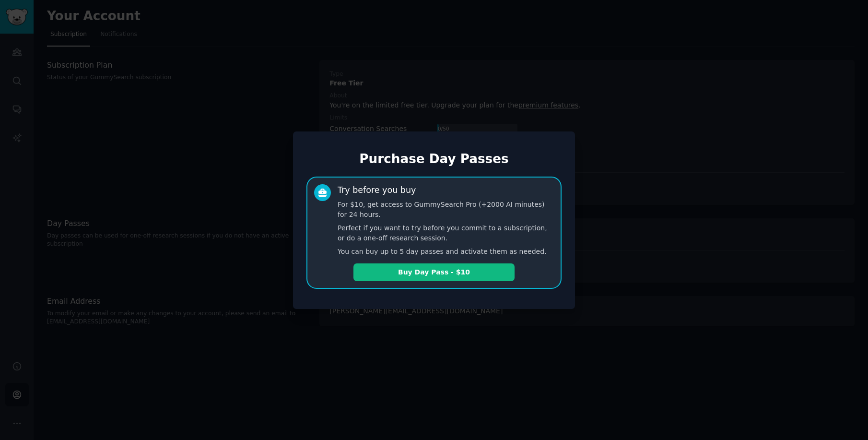  I want to click on h1: Purchase Day Passes, so click(434, 160).